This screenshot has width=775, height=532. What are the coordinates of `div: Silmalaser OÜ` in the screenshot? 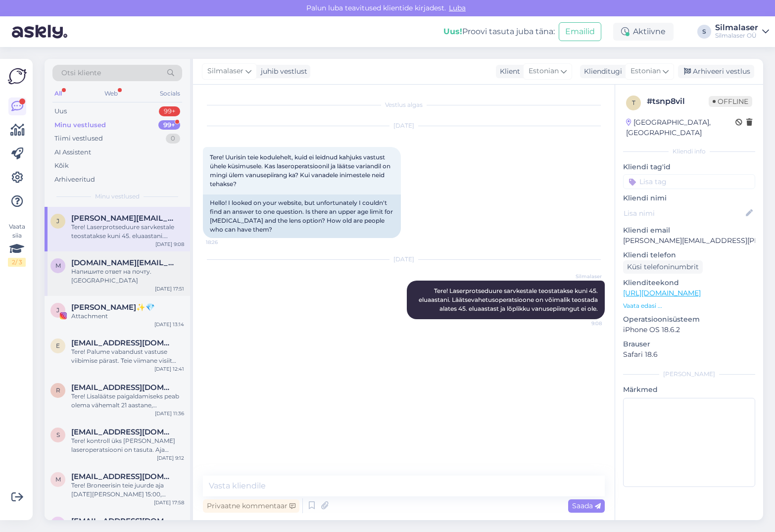 It's located at (737, 35).